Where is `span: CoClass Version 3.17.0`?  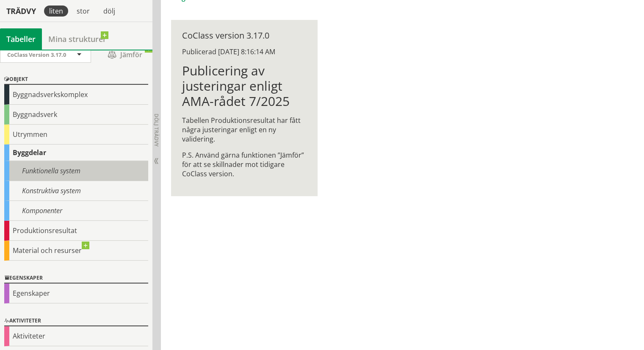
span: CoClass Version 3.17.0 is located at coordinates (37, 55).